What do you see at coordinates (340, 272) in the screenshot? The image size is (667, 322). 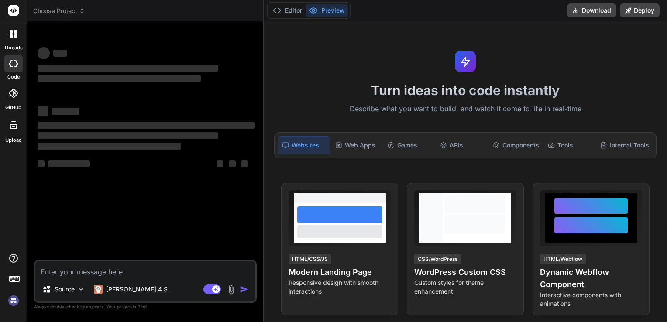 I see `h4: Modern Landing Page` at bounding box center [340, 272].